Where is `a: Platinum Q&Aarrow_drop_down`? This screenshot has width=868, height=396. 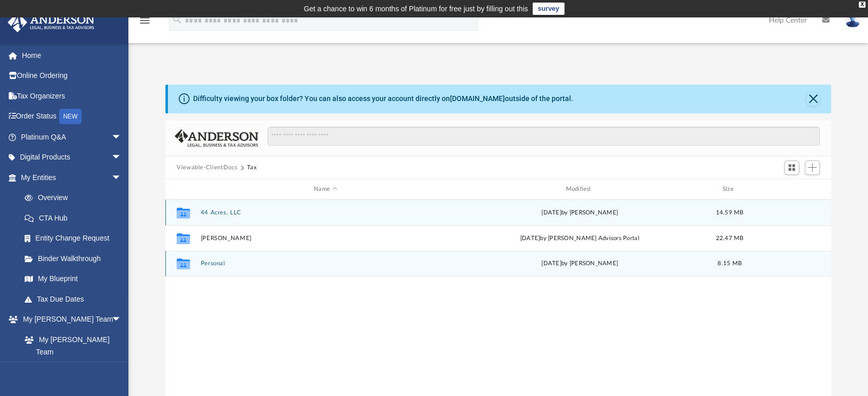
a: Platinum Q&Aarrow_drop_down is located at coordinates (72, 137).